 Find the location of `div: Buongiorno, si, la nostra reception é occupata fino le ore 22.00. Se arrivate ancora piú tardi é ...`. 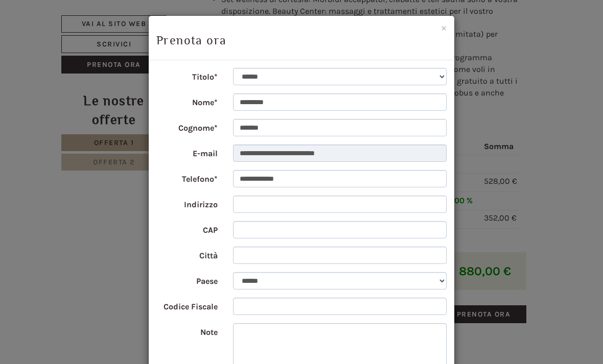

div: Buongiorno, si, la nostra reception é occupata fino le ore 22.00. Se arrivate ancora piú tardi é ... is located at coordinates (108, 136).